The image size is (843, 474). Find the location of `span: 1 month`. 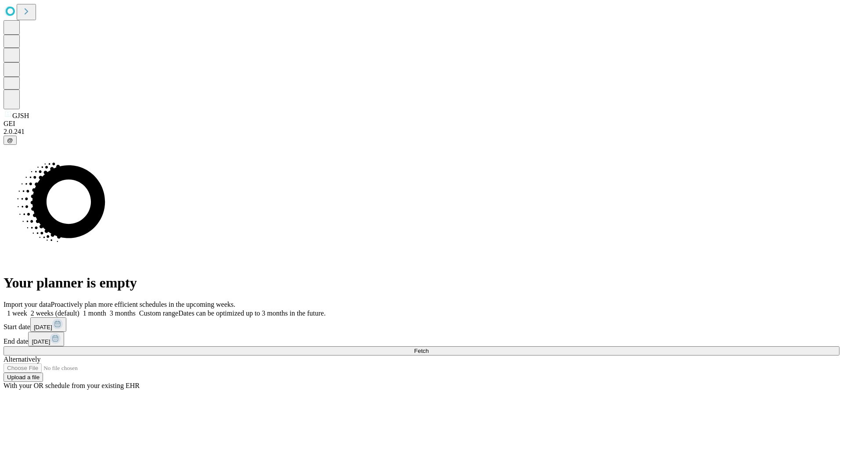

span: 1 month is located at coordinates (94, 313).